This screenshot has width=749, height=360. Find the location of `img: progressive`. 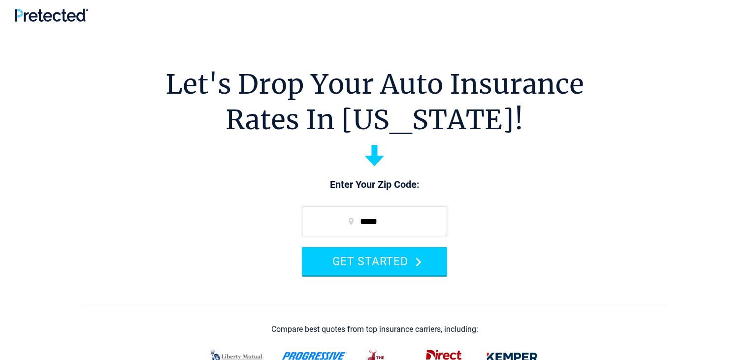

img: progressive is located at coordinates (315, 356).